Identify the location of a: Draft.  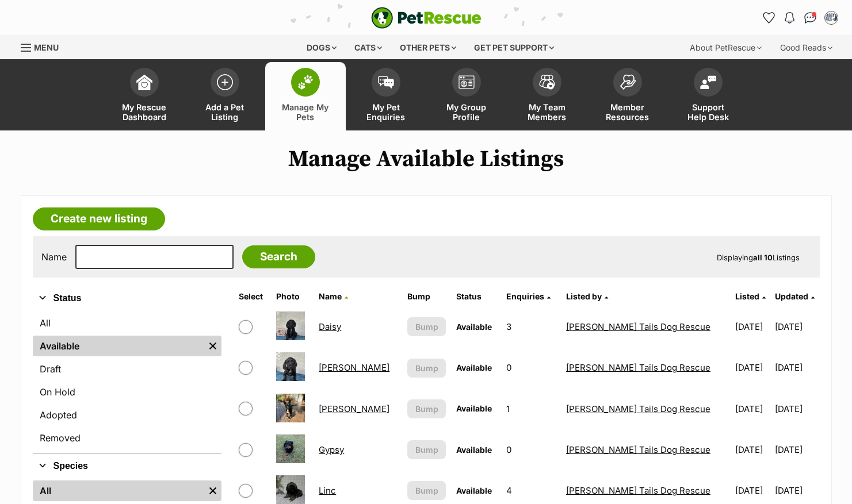
(127, 369).